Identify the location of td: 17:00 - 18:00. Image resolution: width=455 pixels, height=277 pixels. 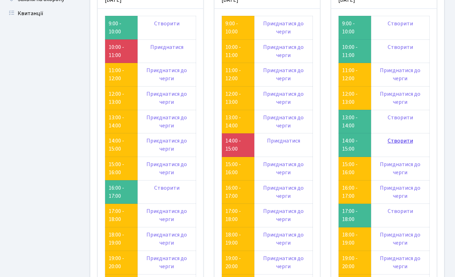
(355, 216).